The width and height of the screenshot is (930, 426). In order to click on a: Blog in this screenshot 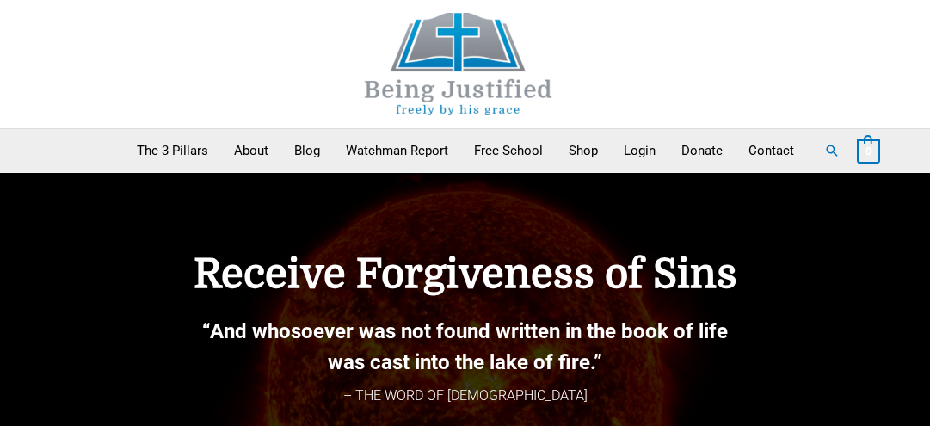, I will do `click(307, 151)`.